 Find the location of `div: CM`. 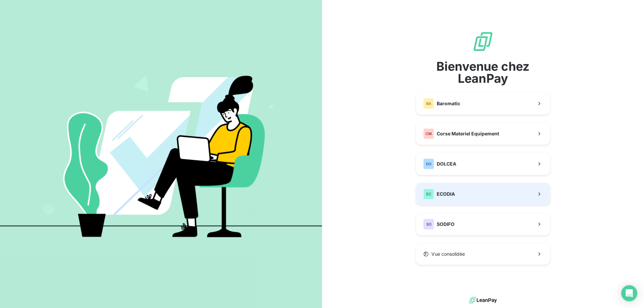

div: CM is located at coordinates (428, 134).